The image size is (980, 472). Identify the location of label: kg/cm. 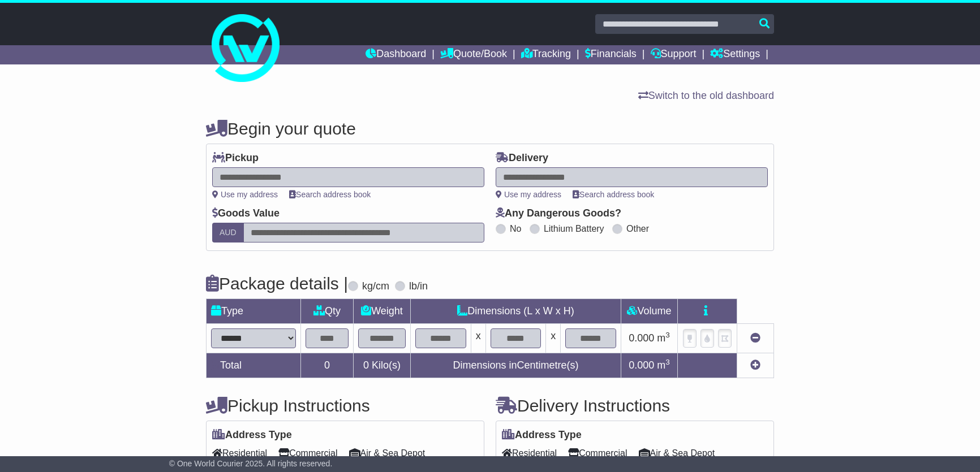
(376, 286).